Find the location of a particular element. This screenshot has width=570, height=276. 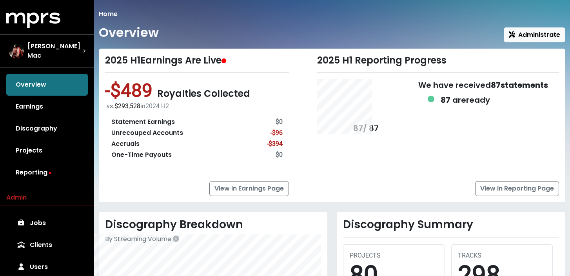

a: Discography is located at coordinates (47, 129).